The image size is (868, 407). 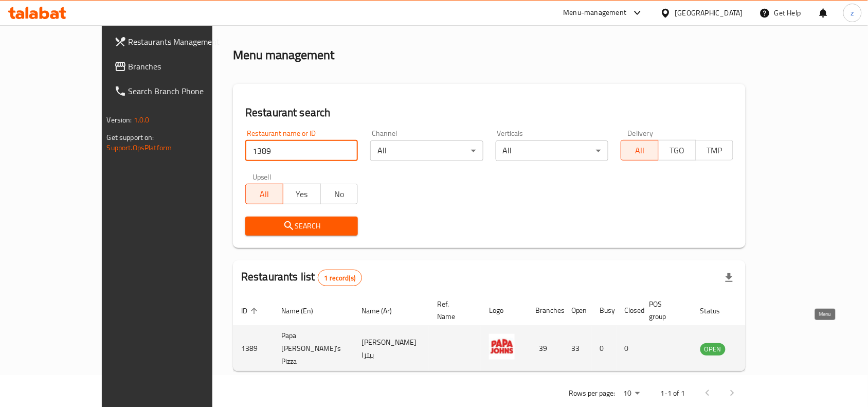 What do you see at coordinates (253, 349) in the screenshot?
I see `td: 1389` at bounding box center [253, 349].